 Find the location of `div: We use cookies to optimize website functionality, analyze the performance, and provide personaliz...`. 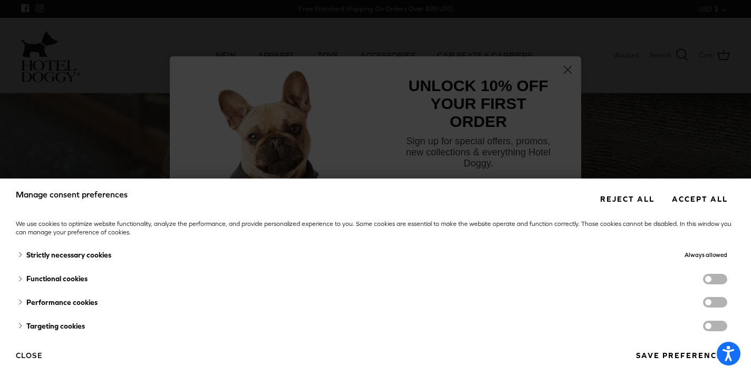

div: We use cookies to optimize website functionality, analyze the performance, and provide personaliz... is located at coordinates (375, 228).